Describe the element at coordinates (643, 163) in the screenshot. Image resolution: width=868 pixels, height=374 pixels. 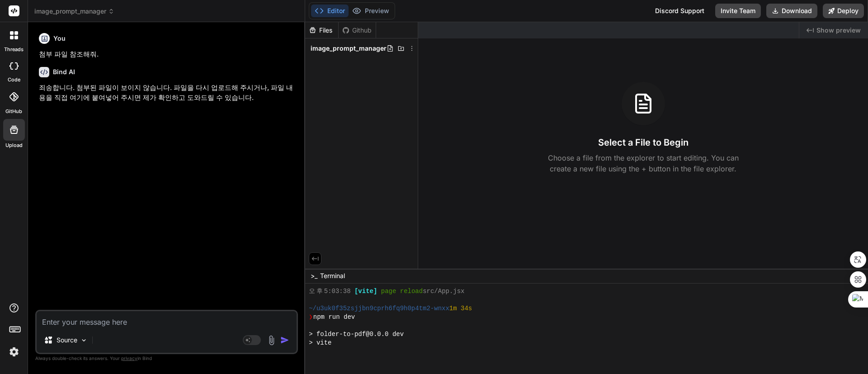
I see `p: Choose a file from the explorer to start editing. You can create a new file using the + button in...` at that location.